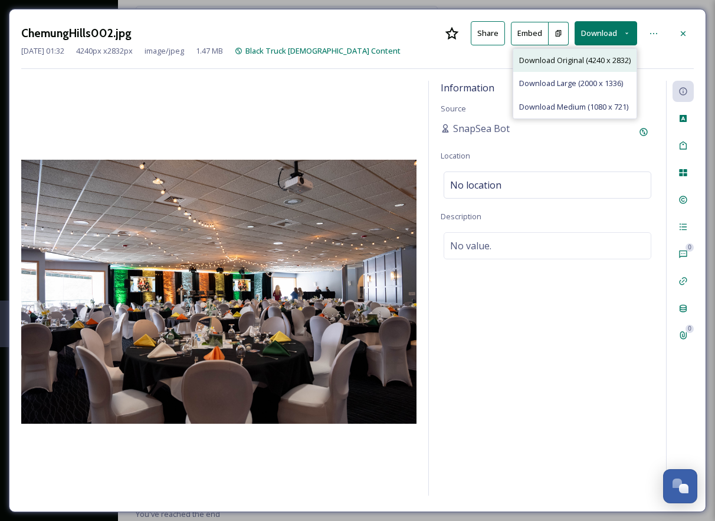 This screenshot has height=521, width=715. Describe the element at coordinates (461, 216) in the screenshot. I see `span: Description` at that location.